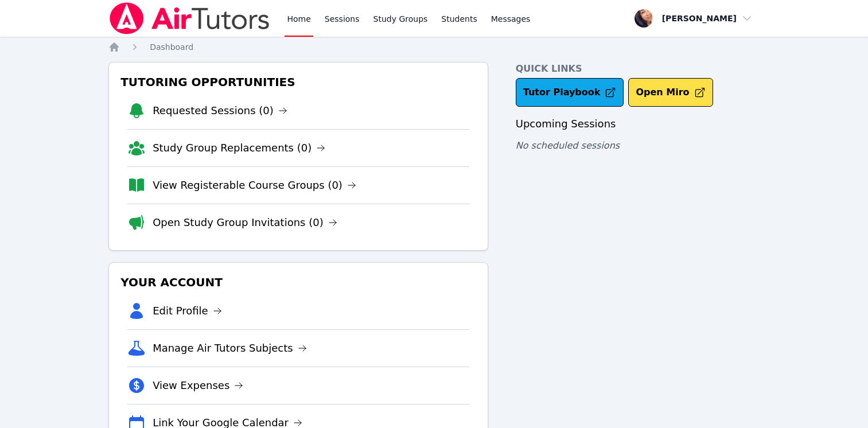  I want to click on nav: Breadcrumb, so click(434, 47).